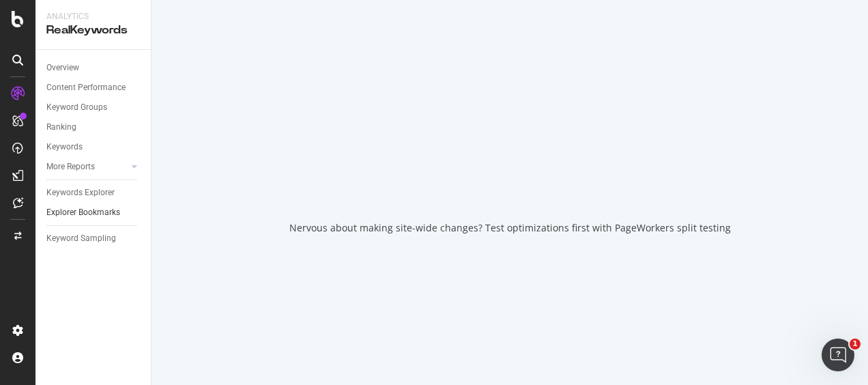 This screenshot has height=385, width=868. What do you see at coordinates (93, 147) in the screenshot?
I see `a: Keywords` at bounding box center [93, 147].